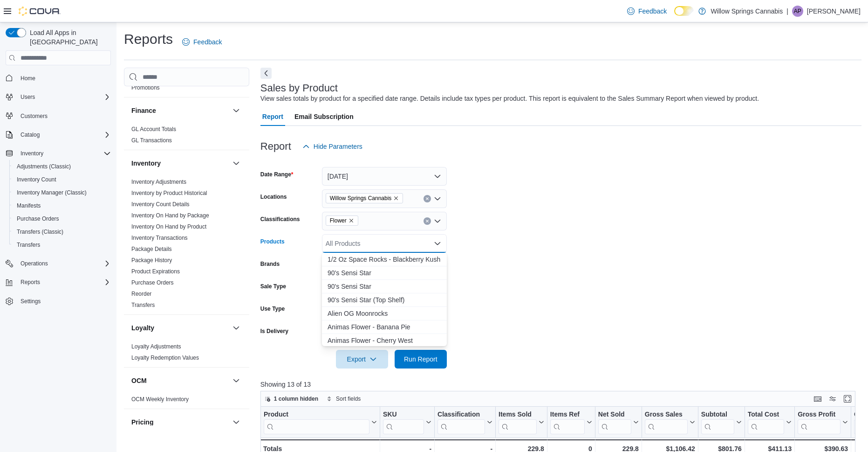  I want to click on button: Pricing, so click(180, 422).